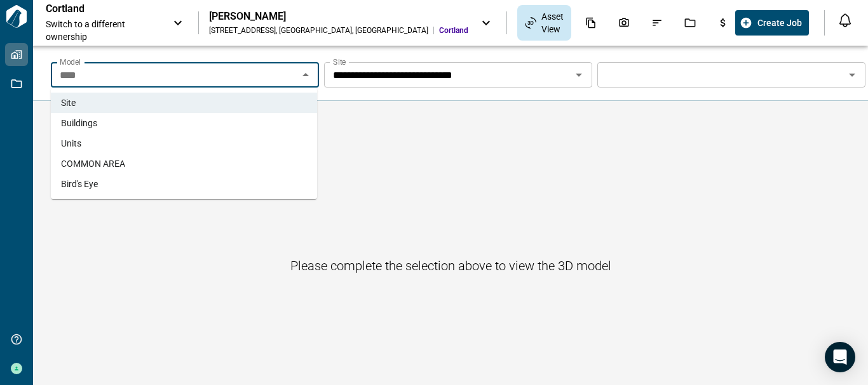  What do you see at coordinates (71, 144) in the screenshot?
I see `span: Units` at bounding box center [71, 144].